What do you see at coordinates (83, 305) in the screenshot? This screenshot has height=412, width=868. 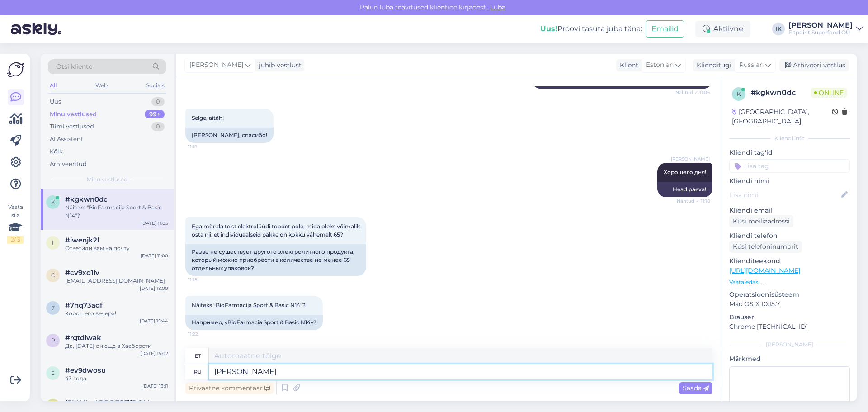 I see `span: #7hq73adf` at bounding box center [83, 305].